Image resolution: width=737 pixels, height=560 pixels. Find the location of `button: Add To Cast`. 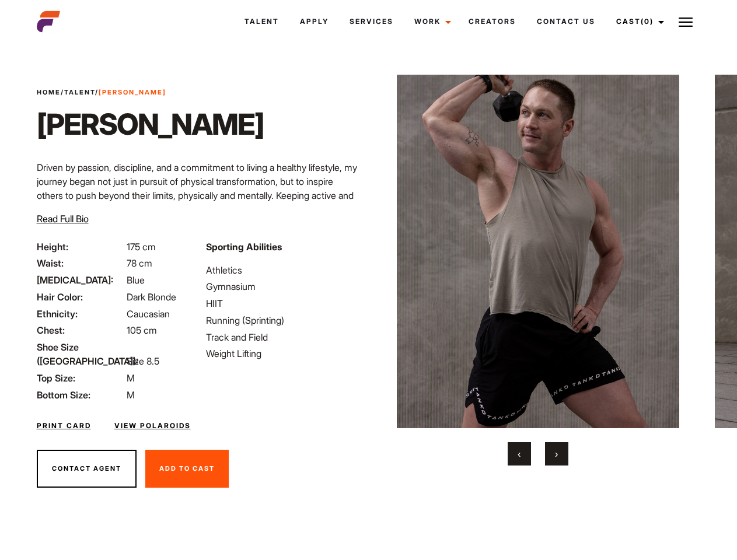

button: Add To Cast is located at coordinates (187, 469).